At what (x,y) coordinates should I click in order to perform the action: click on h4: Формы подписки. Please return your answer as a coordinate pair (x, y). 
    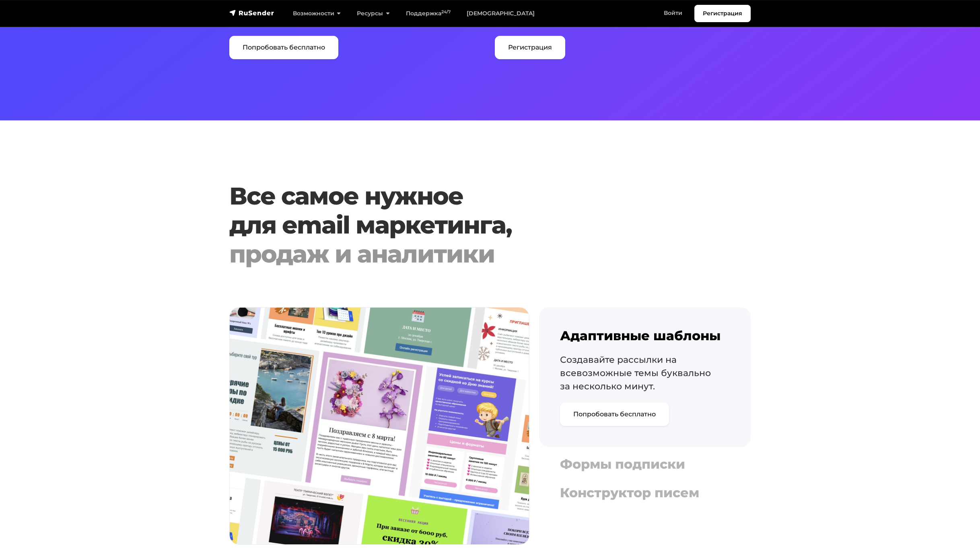
    Looking at the image, I should click on (645, 465).